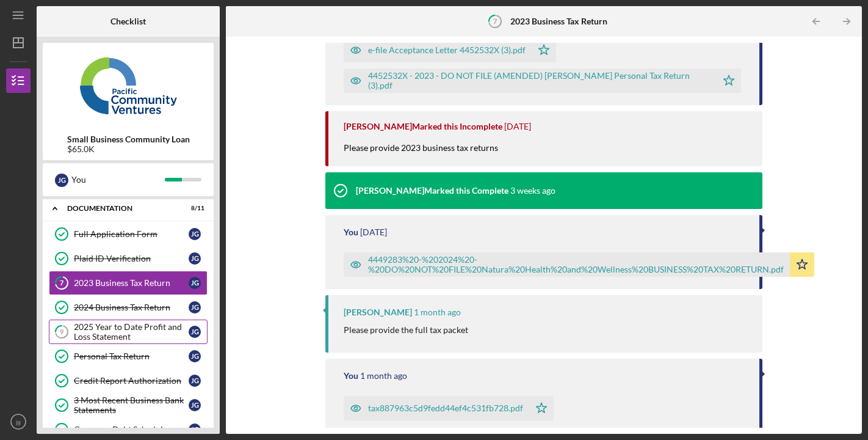 The width and height of the screenshot is (868, 440). Describe the element at coordinates (450, 50) in the screenshot. I see `button: e-file Acceptance Letter 4452532X (3).pdf` at that location.